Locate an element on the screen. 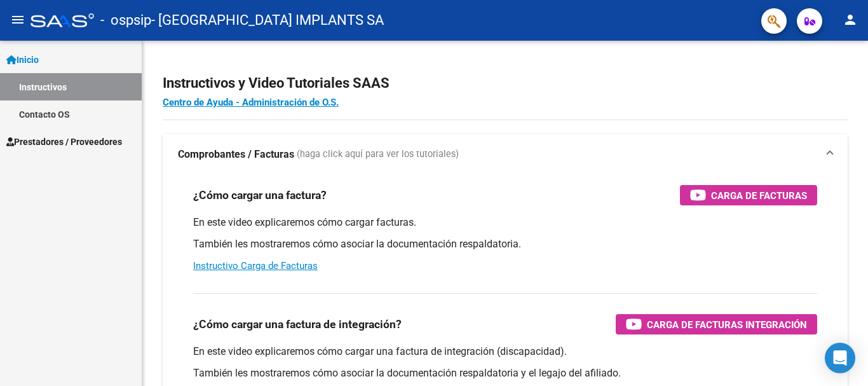 This screenshot has width=868, height=386. a: Centro de Ayuda - Administración de O.S. is located at coordinates (250, 102).